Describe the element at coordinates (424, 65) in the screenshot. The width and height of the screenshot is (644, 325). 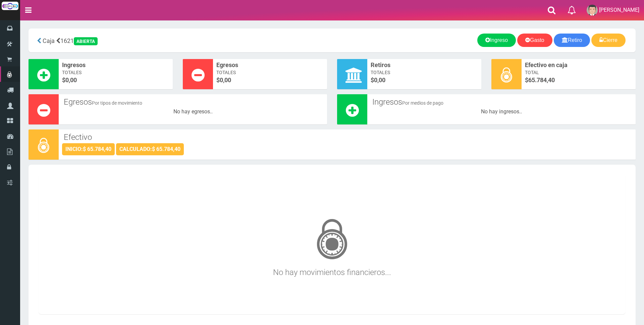
I see `span: Retiros` at that location.